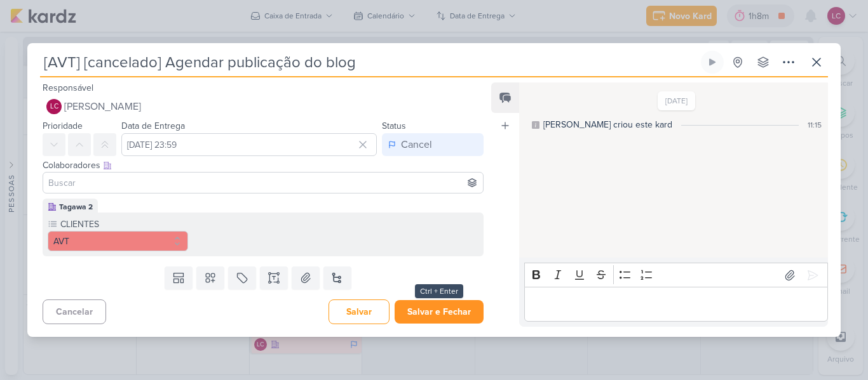  Describe the element at coordinates (263, 183) in the screenshot. I see `input: Buscar` at that location.